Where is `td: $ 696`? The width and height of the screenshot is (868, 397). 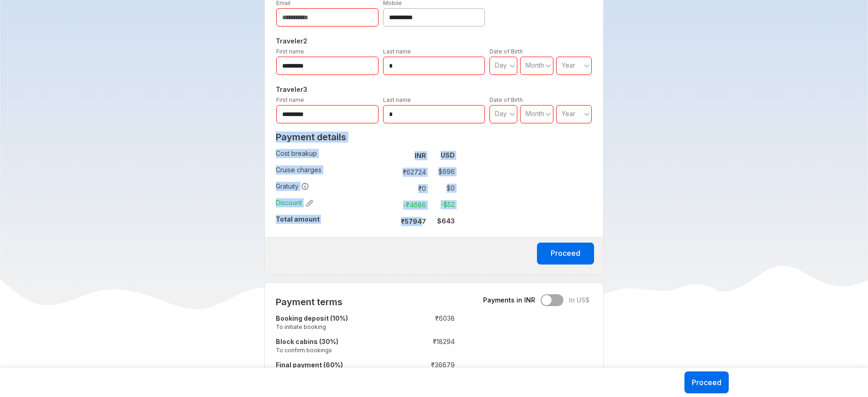
td: $ 696 is located at coordinates (442, 171).